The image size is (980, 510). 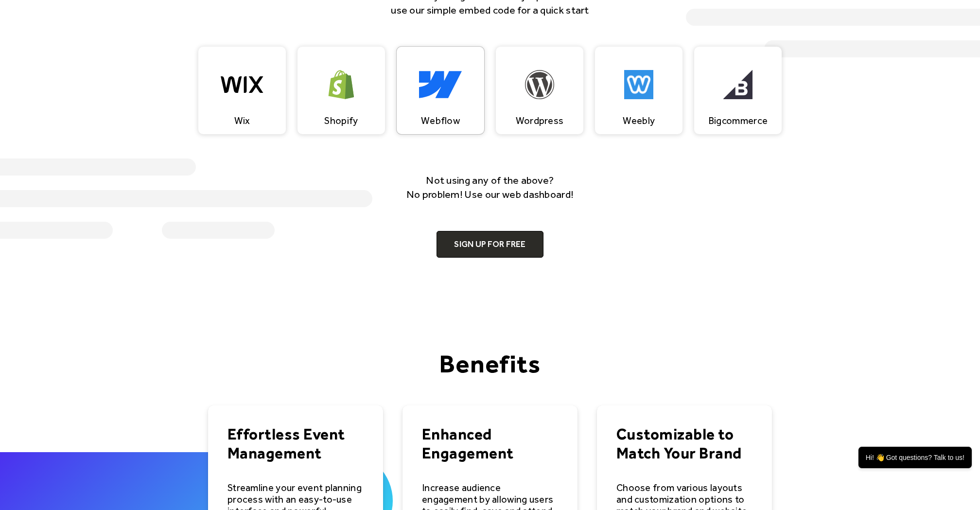 I want to click on div: Wordpress, so click(x=540, y=120).